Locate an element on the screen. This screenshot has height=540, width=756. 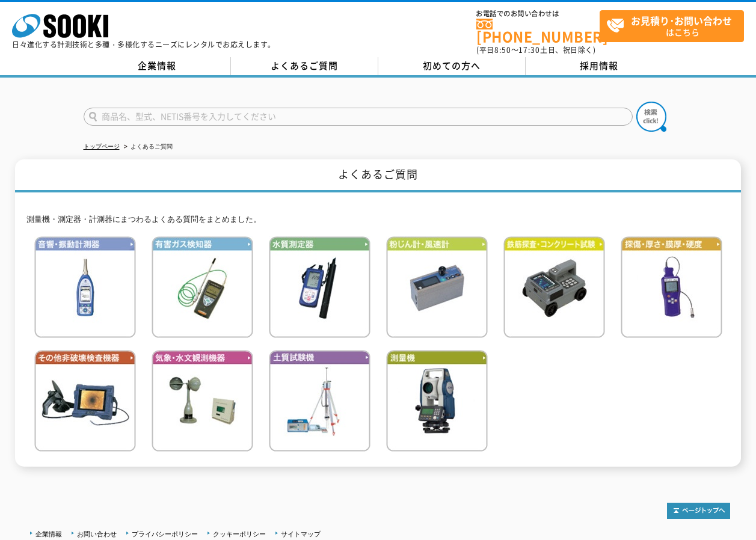
img: トップページへ is located at coordinates (698, 511).